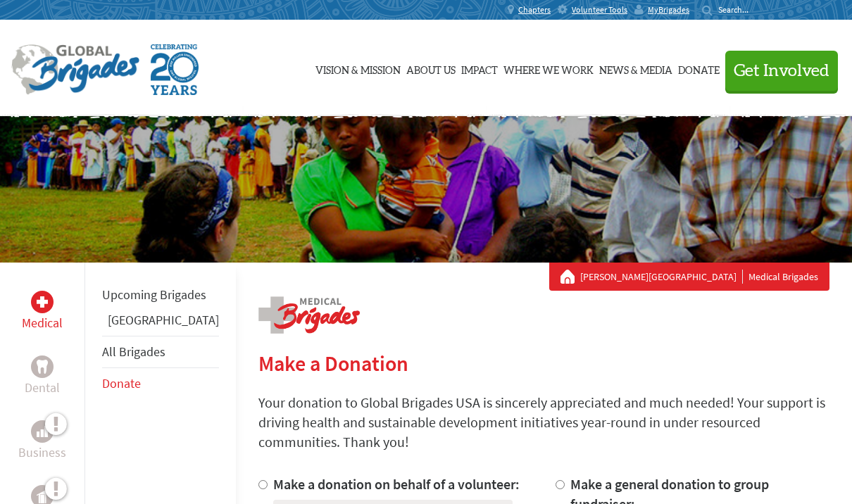 This screenshot has height=504, width=852. Describe the element at coordinates (690, 277) in the screenshot. I see `div: Medical Brigades` at that location.